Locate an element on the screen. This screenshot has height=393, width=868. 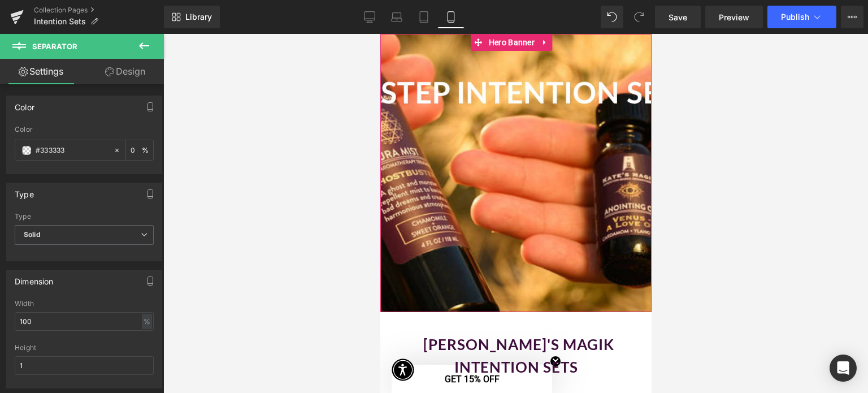
a: Preview is located at coordinates (734, 17).